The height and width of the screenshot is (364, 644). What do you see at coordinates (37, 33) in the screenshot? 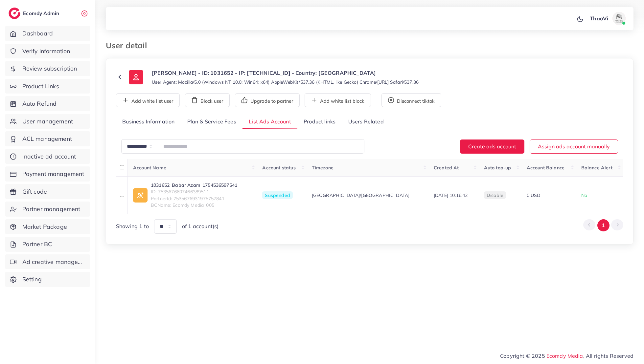
I see `span: Dashboard` at bounding box center [37, 33].